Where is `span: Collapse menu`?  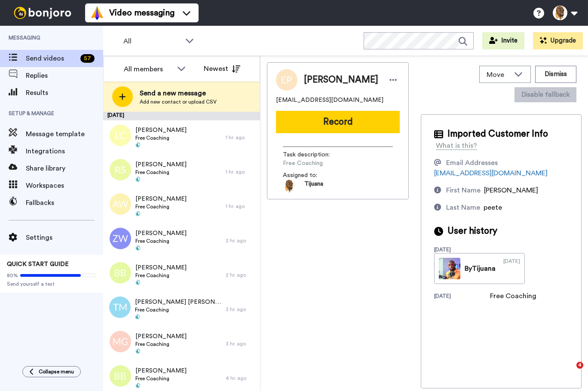 span: Collapse menu is located at coordinates (56, 371).